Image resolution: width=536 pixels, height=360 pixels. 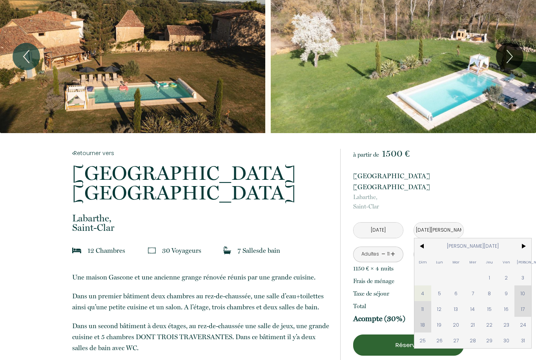 What do you see at coordinates (423, 262) in the screenshot?
I see `span: Dim` at bounding box center [423, 262].